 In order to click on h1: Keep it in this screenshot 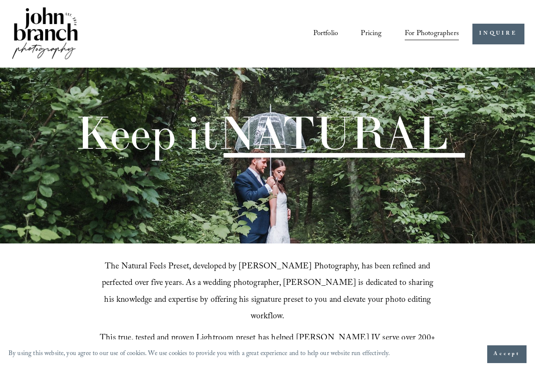, I will do `click(261, 133)`.